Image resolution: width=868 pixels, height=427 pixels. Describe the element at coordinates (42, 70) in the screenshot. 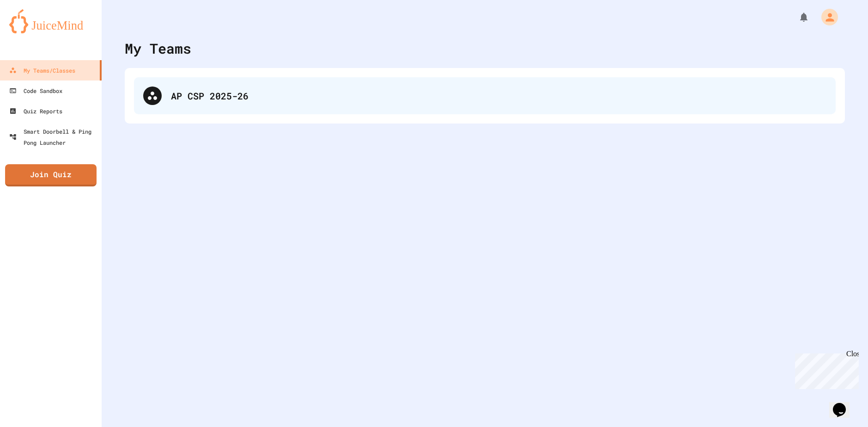

I see `div: My Teams/Classes` at that location.